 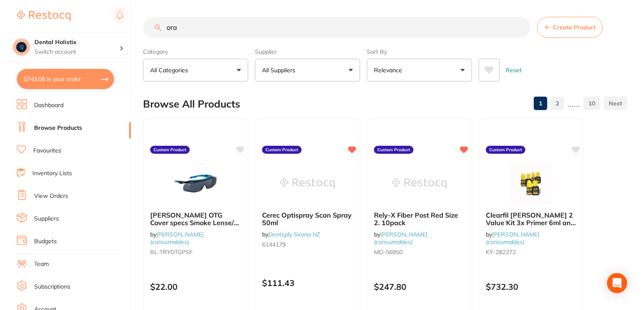 I want to click on img: TRYON OTG Cover specs Smoke Lense/ Blue Black frame. Glasses, so click(x=196, y=183).